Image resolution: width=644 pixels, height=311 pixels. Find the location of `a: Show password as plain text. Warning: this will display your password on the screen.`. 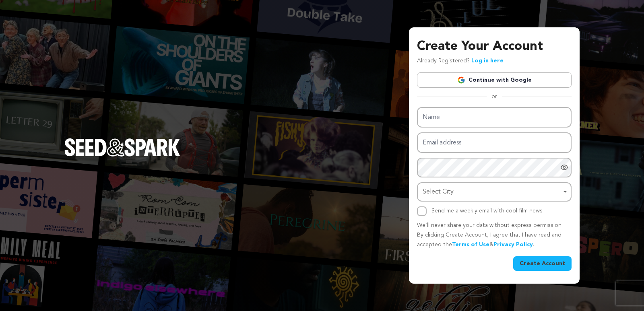

a: Show password as plain text. Warning: this will display your password on the screen. is located at coordinates (564, 167).